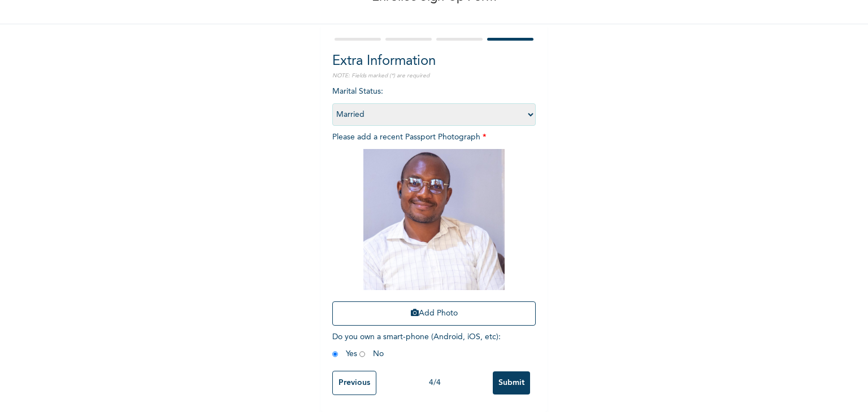 The width and height of the screenshot is (868, 412). Describe the element at coordinates (434, 220) in the screenshot. I see `img: Crop` at that location.